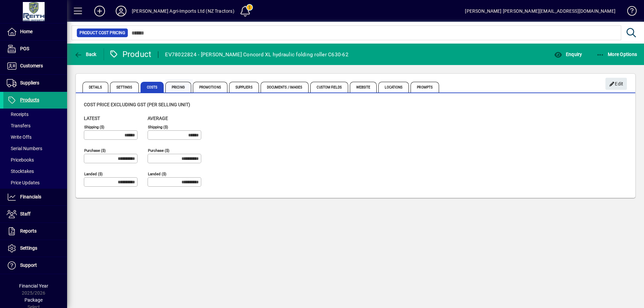 The width and height of the screenshot is (644, 308). Describe the element at coordinates (92, 119) in the screenshot. I see `span: Latest` at that location.